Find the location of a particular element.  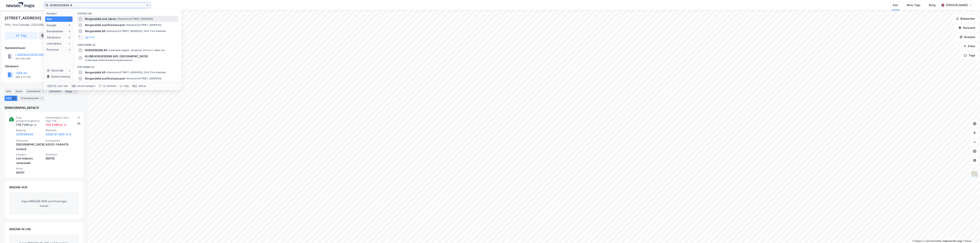

a: Improve this map is located at coordinates (952, 241).